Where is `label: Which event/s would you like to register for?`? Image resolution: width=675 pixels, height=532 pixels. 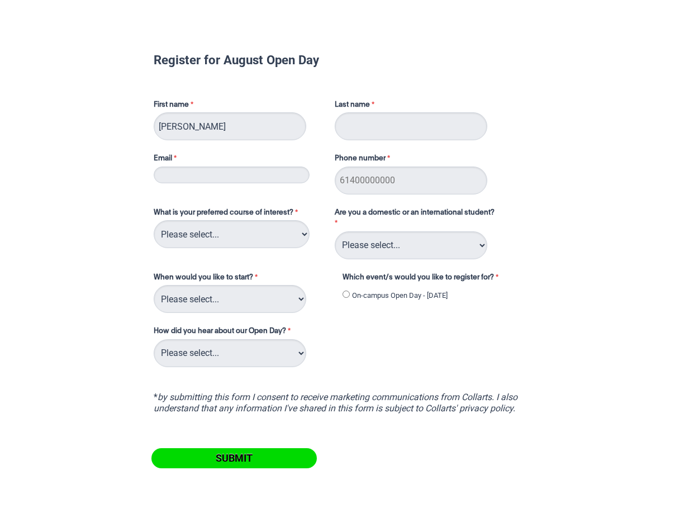
label: Which event/s would you like to register for? is located at coordinates (428, 279).